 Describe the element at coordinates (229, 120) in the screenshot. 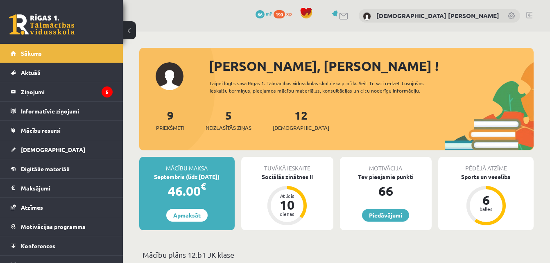

I see `a: 5Neizlasītās ziņas` at that location.